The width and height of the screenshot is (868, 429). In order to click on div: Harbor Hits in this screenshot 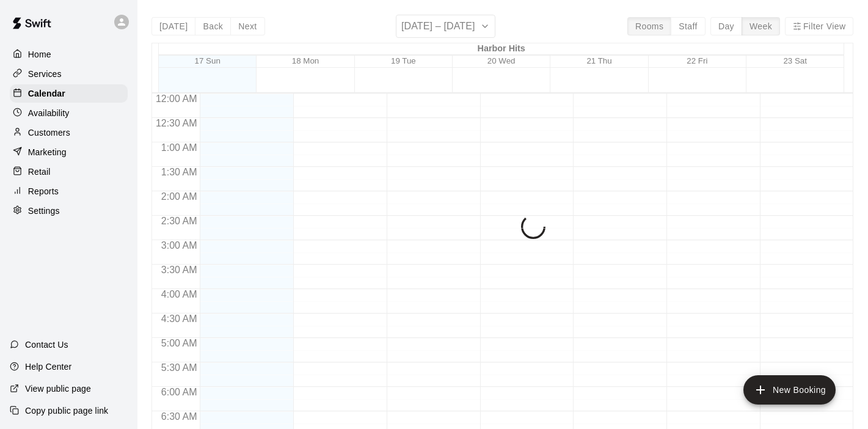, I will do `click(500, 49)`.